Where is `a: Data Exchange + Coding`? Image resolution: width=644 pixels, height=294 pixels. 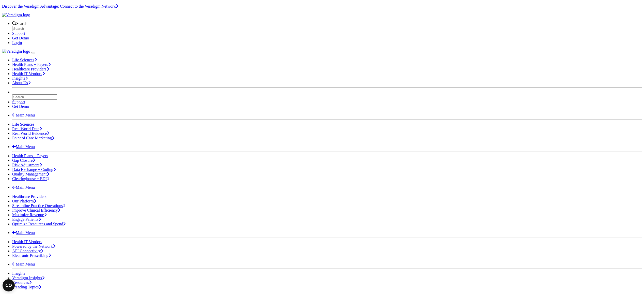
a: Data Exchange + Coding is located at coordinates (34, 169).